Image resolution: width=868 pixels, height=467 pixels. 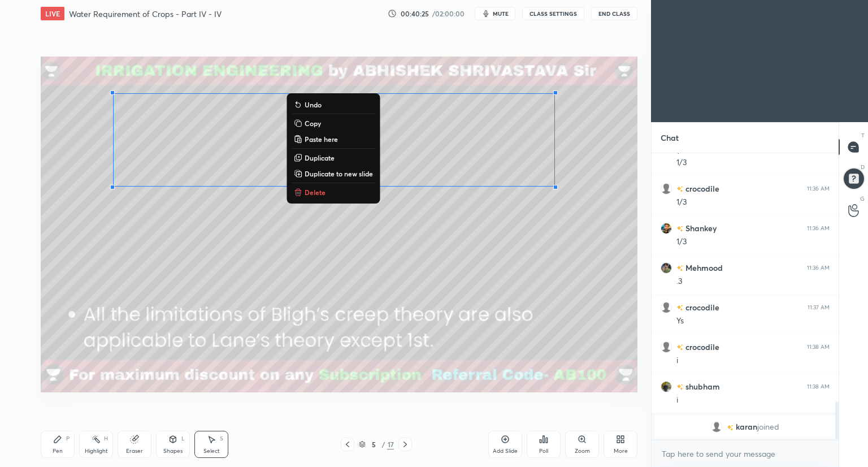 I want to click on div: Add Slide, so click(x=505, y=451).